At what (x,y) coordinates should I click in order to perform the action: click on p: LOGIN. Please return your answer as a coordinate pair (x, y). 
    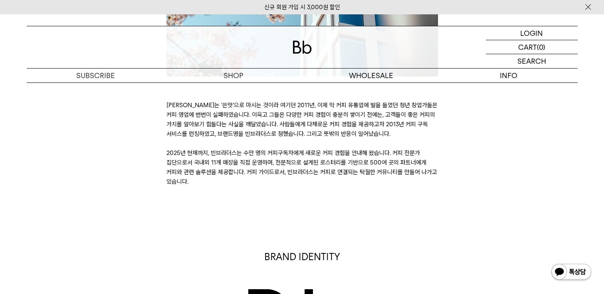
    Looking at the image, I should click on (531, 33).